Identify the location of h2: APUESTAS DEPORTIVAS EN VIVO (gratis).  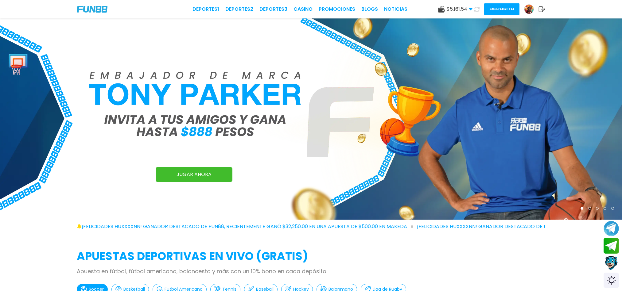
(311, 257).